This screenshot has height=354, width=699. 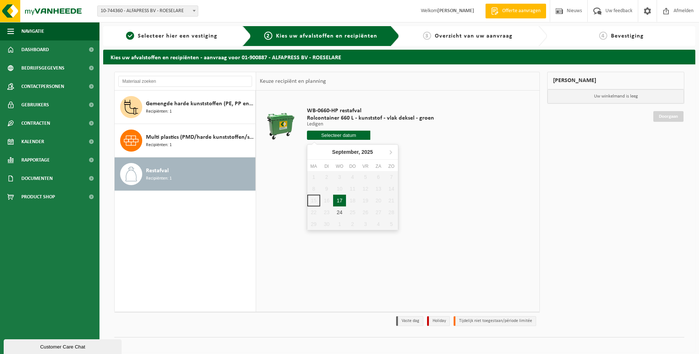 I want to click on span: Contracten, so click(x=36, y=123).